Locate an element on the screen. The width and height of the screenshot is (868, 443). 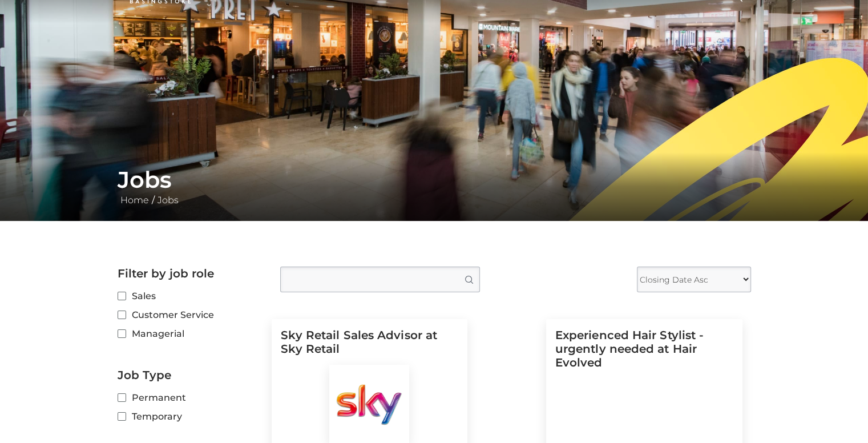
label: Temporary is located at coordinates (190, 416).